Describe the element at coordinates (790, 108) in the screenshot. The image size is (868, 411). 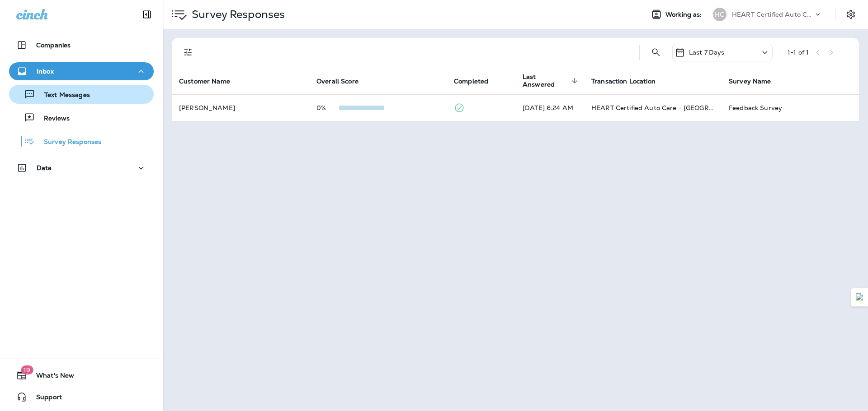
I see `td: Feedback Survey` at that location.